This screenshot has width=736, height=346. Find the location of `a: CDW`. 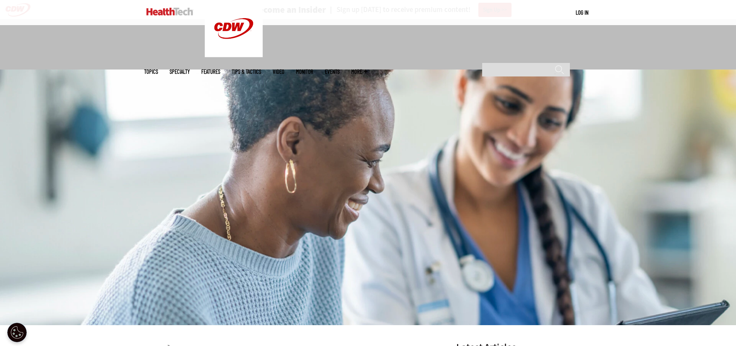

a: CDW is located at coordinates (234, 55).